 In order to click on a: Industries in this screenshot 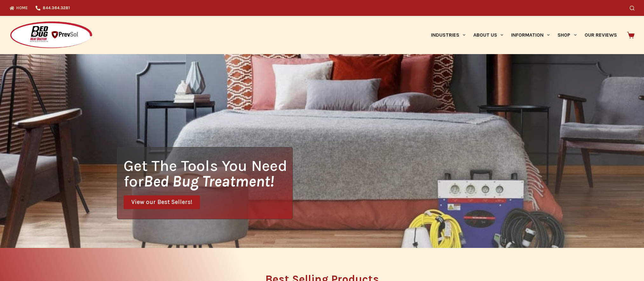, I will do `click(448, 35)`.